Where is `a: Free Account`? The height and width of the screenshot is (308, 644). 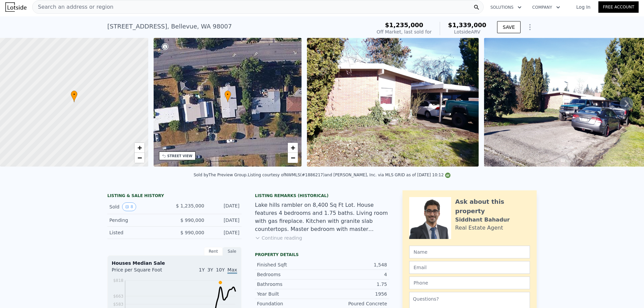 a: Free Account is located at coordinates (618, 7).